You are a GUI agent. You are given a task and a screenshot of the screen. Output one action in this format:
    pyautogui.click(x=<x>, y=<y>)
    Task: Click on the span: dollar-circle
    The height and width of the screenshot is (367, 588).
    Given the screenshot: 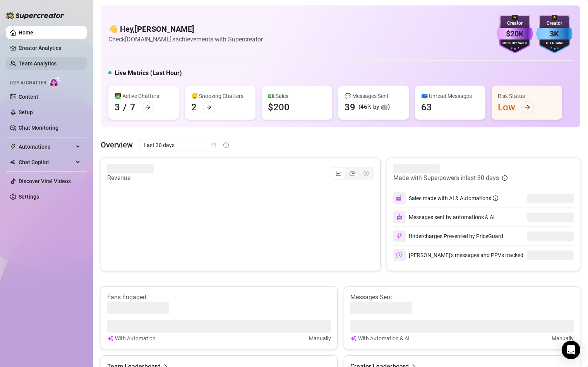 What is the action you would take?
    pyautogui.click(x=366, y=174)
    